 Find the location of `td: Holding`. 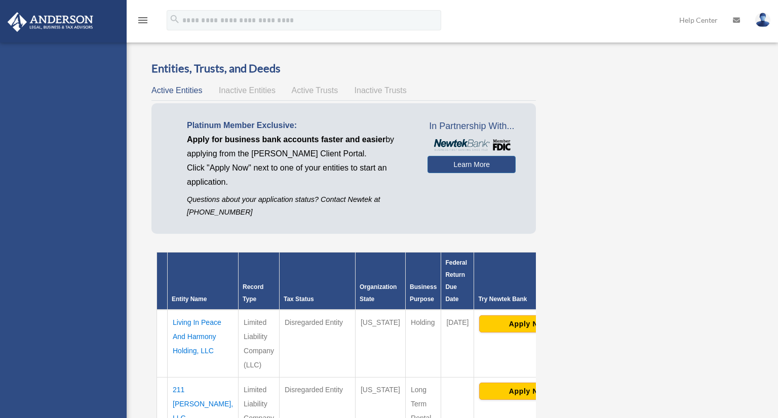

td: Holding is located at coordinates (423, 344).